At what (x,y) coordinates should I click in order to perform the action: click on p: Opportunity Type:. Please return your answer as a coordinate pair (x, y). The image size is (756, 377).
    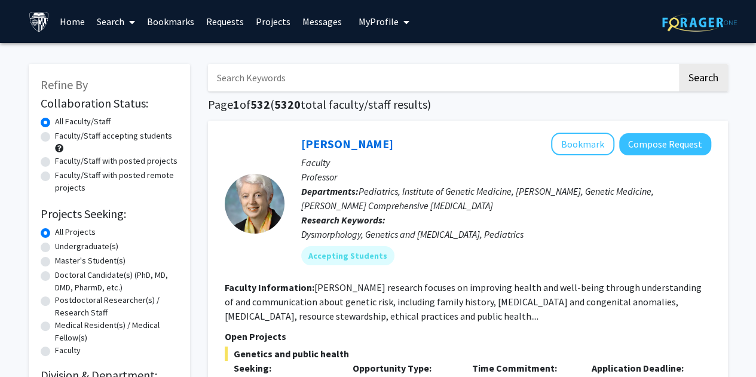
    Looking at the image, I should click on (404, 368).